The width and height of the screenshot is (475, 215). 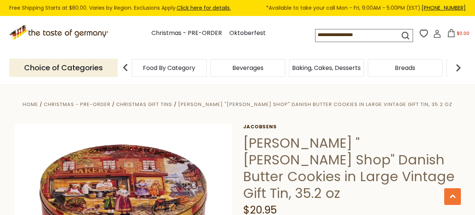 I want to click on a: Jacobsens, so click(x=352, y=127).